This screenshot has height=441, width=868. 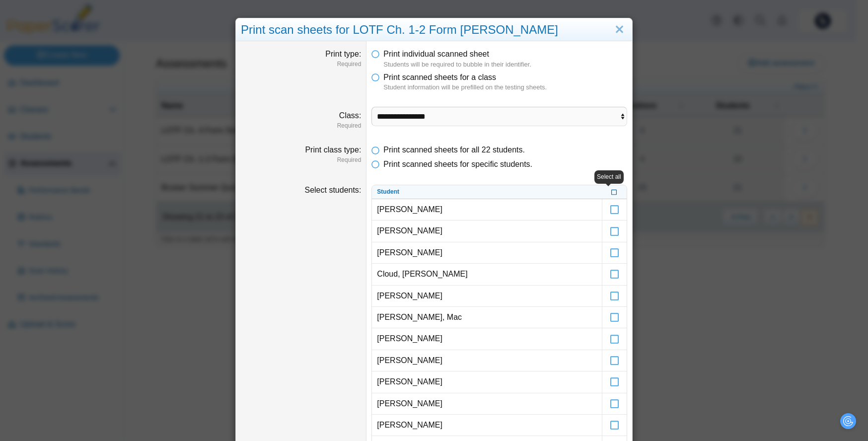 I want to click on label: Class, so click(x=350, y=115).